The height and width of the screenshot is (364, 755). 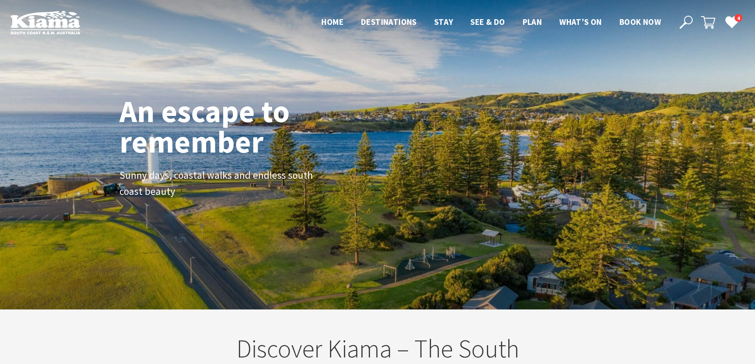 I want to click on span: See & Do, so click(x=487, y=22).